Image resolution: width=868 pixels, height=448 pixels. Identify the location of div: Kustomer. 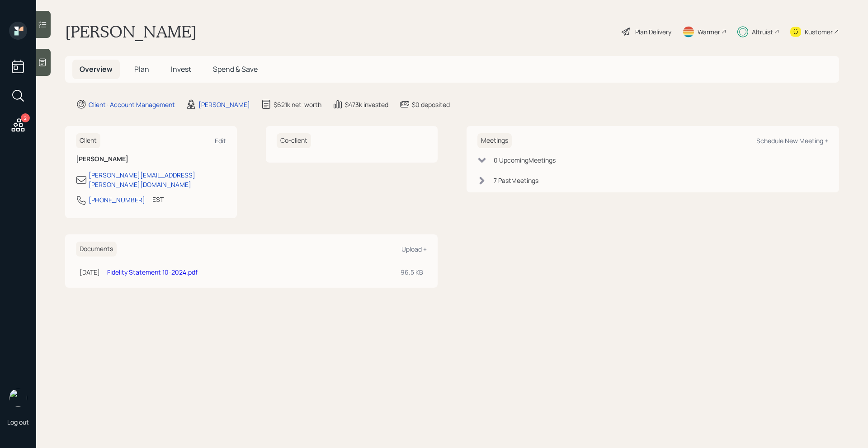
(818, 32).